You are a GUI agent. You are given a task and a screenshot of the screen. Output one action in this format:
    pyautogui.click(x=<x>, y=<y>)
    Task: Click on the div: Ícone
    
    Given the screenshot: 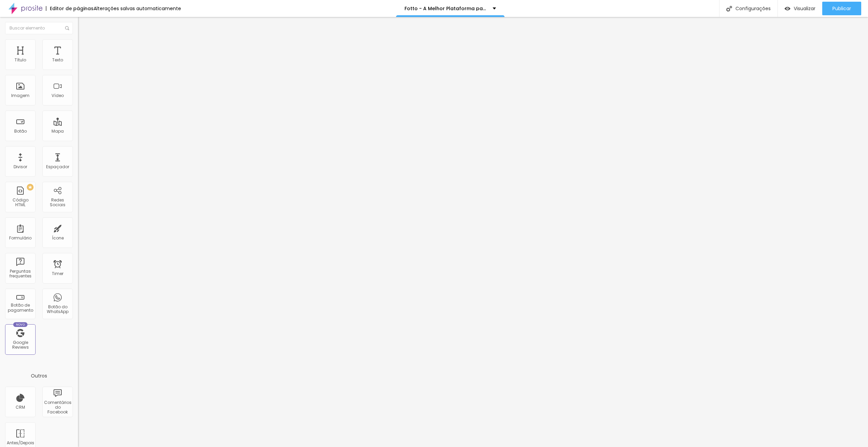 What is the action you would take?
    pyautogui.click(x=58, y=238)
    